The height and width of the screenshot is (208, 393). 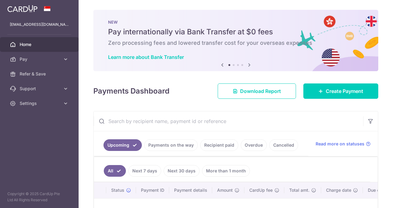 What do you see at coordinates (40, 103) in the screenshot?
I see `span: Settings` at bounding box center [40, 103].